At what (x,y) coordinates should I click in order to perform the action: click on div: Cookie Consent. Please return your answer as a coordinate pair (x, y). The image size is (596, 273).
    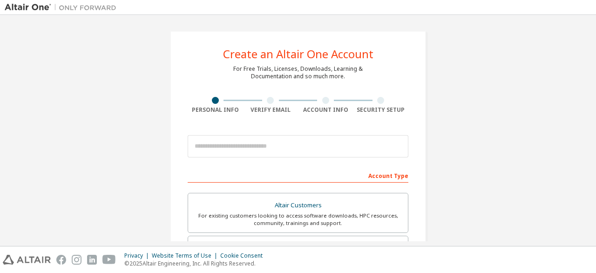
    Looking at the image, I should click on (244, 256).